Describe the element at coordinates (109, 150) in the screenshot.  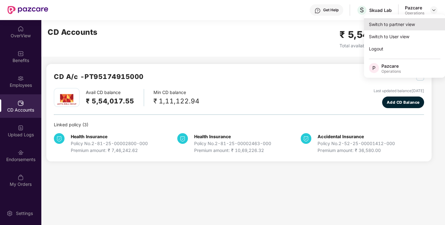
I see `div: Premium amount: ₹ 7,46,242.62` at that location.